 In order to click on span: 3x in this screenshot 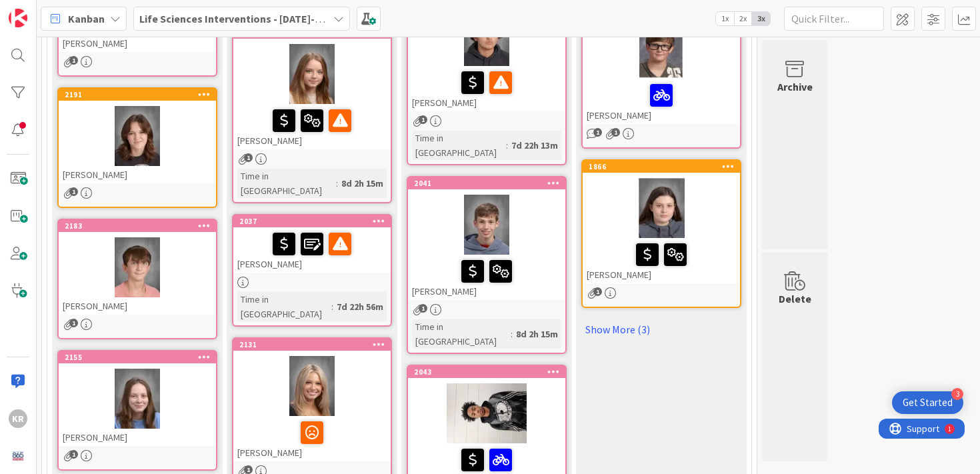, I will do `click(760, 19)`.